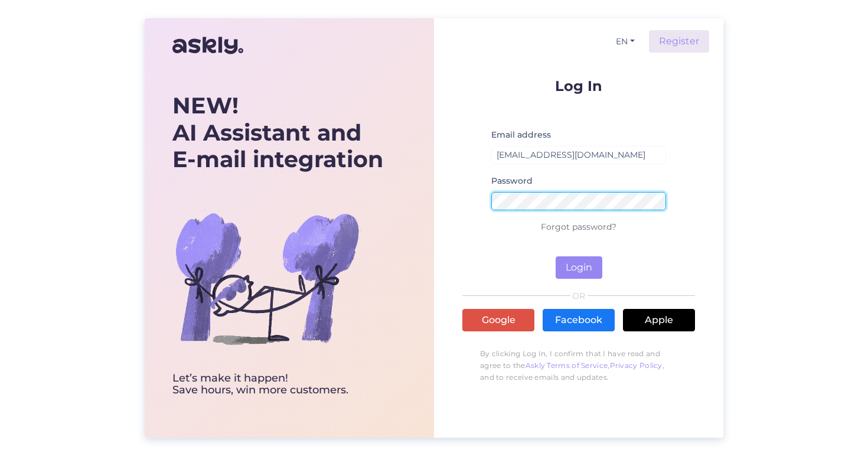 Image resolution: width=868 pixels, height=456 pixels. I want to click on a: Askly Terms of Service, so click(567, 365).